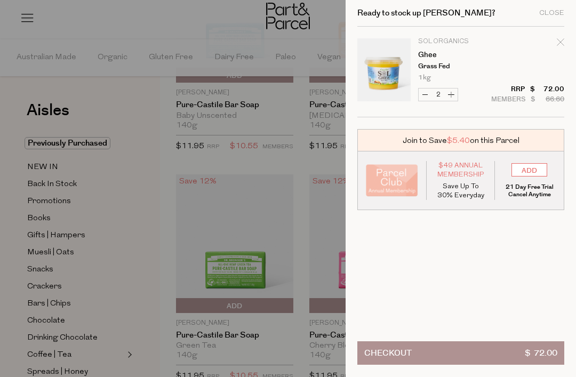 The image size is (576, 377). What do you see at coordinates (461, 191) in the screenshot?
I see `p: Save Up To 30% Everyday` at bounding box center [461, 191].